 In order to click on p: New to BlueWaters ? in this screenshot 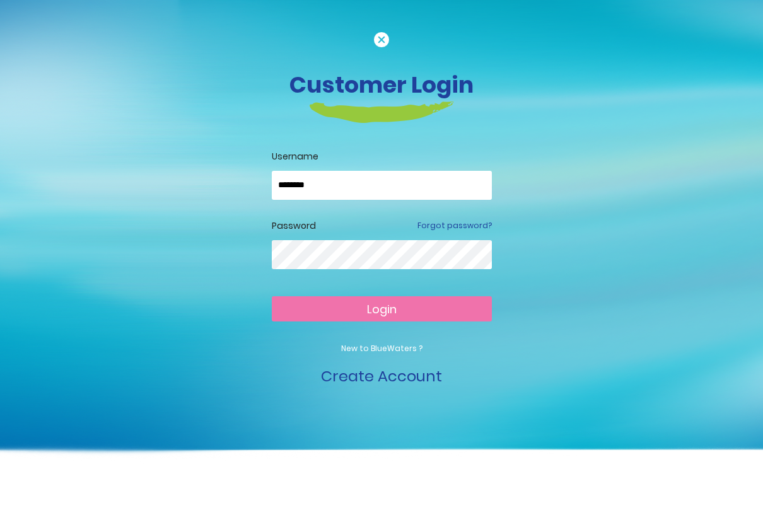, I will do `click(382, 348)`.